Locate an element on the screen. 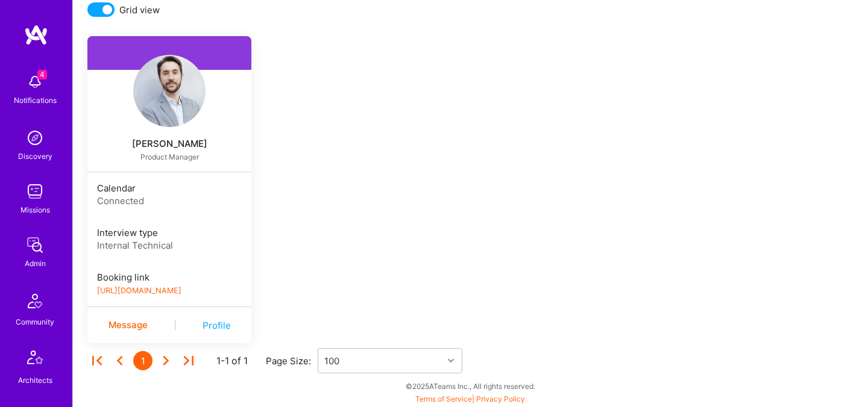 The image size is (868, 407). img: Architects is located at coordinates (35, 359).